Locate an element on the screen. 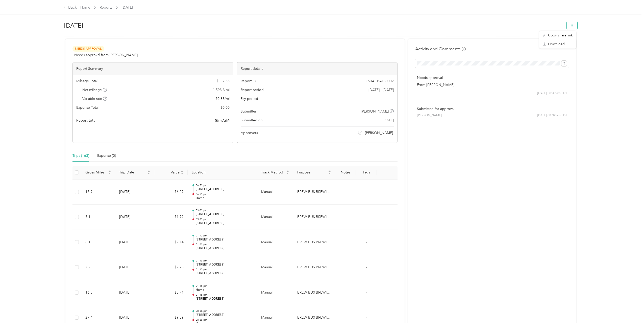 The width and height of the screenshot is (644, 332). th: Notes is located at coordinates (345, 173).